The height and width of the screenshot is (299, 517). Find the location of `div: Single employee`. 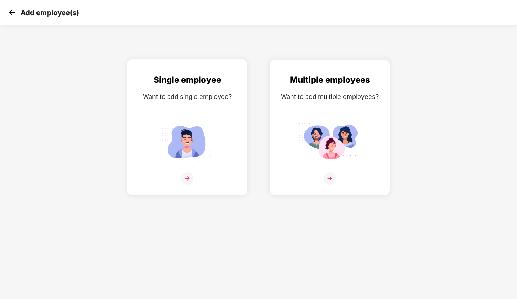

div: Single employee is located at coordinates (187, 80).